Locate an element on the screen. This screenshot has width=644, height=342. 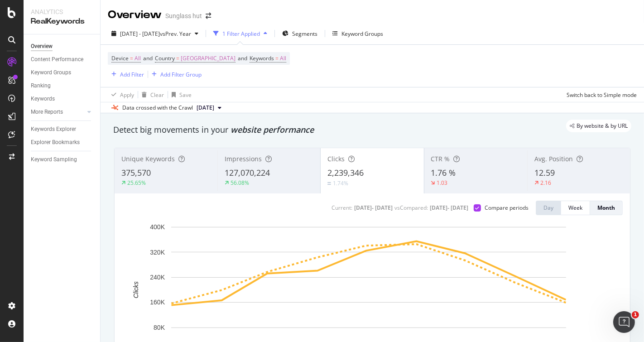
a: Keywords is located at coordinates (62, 98).